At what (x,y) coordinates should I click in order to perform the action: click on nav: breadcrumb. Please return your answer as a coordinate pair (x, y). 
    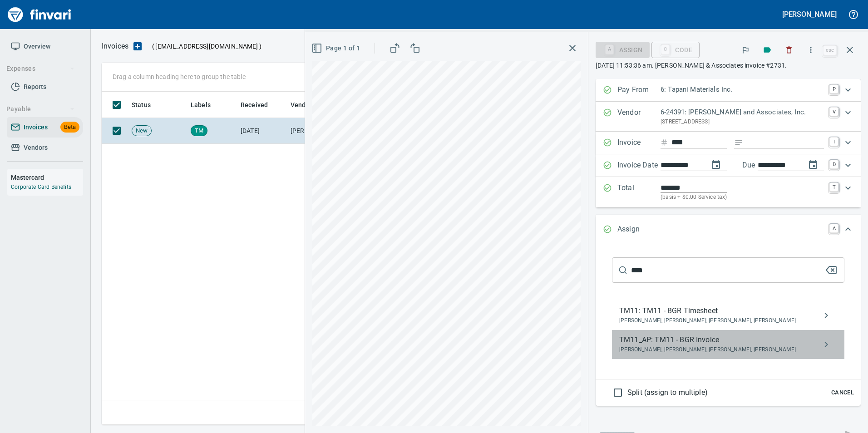
    Looking at the image, I should click on (115, 46).